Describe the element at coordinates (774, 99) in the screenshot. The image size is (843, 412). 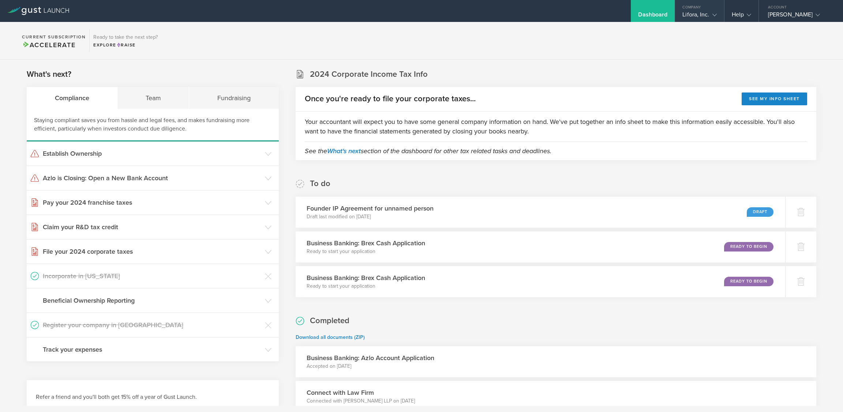
I see `button: See my info sheet` at that location.